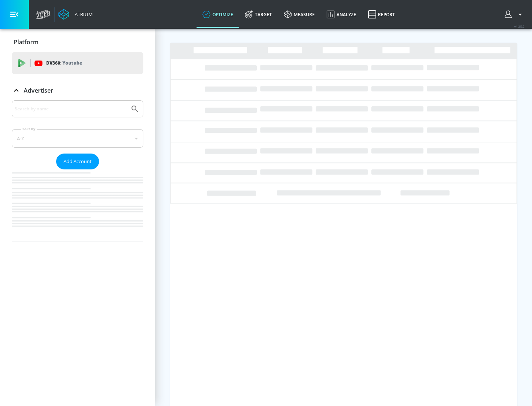 The height and width of the screenshot is (406, 532). Describe the element at coordinates (82, 14) in the screenshot. I see `div: Atrium` at that location.